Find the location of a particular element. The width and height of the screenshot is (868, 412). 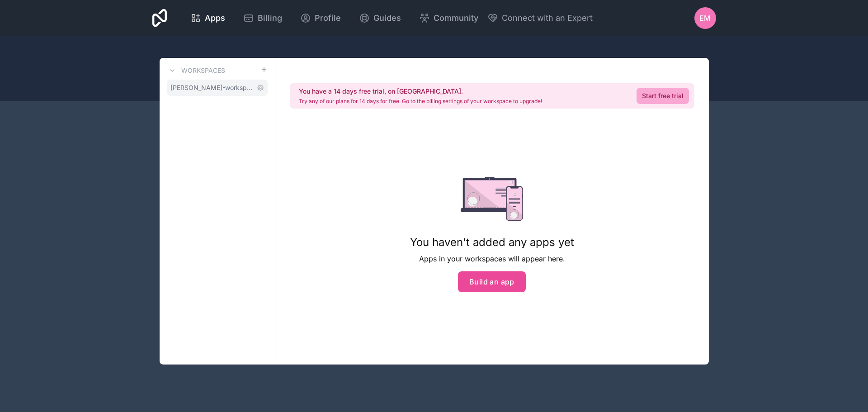

button: Build an app is located at coordinates (492, 282).